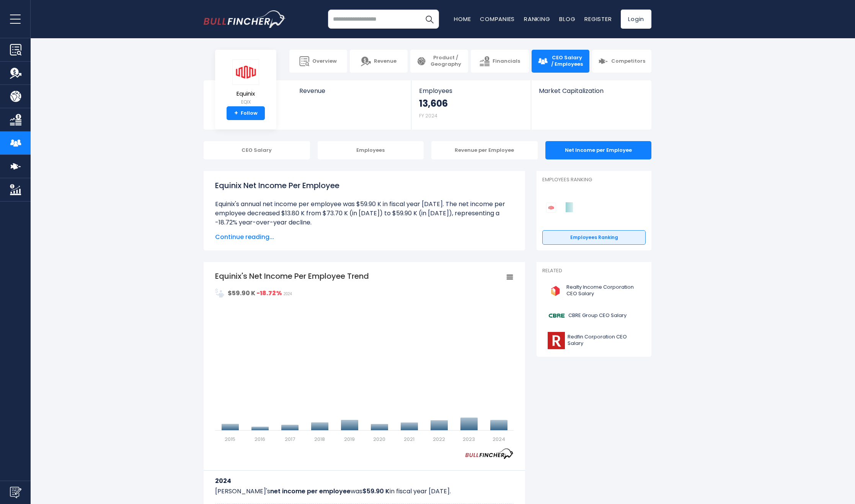 Image resolution: width=855 pixels, height=504 pixels. What do you see at coordinates (349, 439) in the screenshot?
I see `text: 2019` at bounding box center [349, 439].